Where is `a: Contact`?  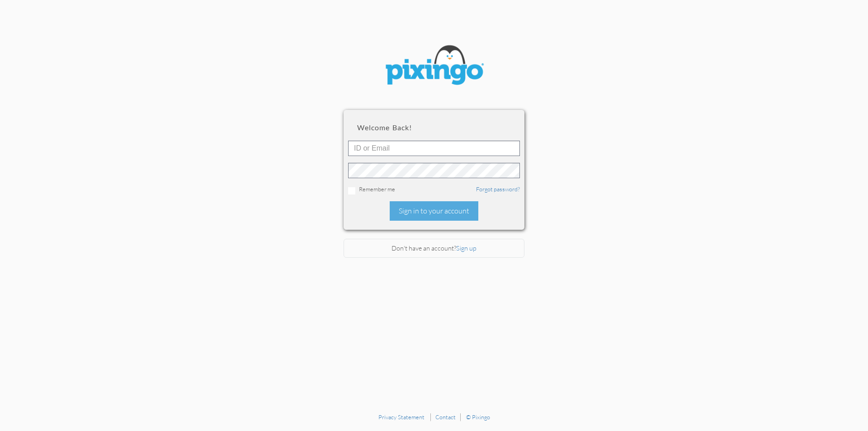 a: Contact is located at coordinates (446, 417).